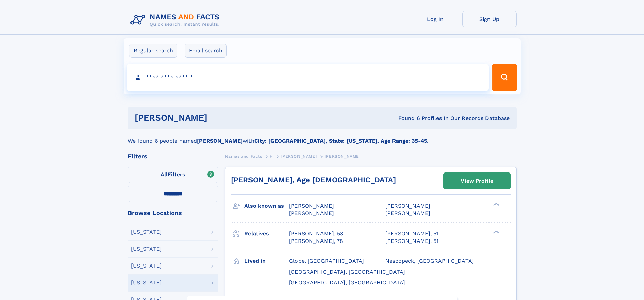  Describe the element at coordinates (164, 174) in the screenshot. I see `span: All` at that location.